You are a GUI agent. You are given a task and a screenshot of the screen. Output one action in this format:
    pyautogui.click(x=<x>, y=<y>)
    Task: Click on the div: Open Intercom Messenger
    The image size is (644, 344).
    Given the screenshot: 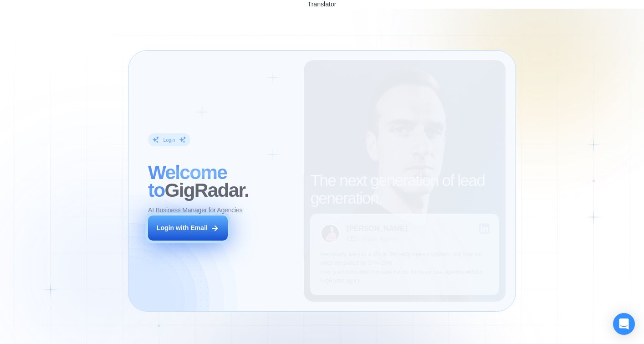 What is the action you would take?
    pyautogui.click(x=624, y=324)
    